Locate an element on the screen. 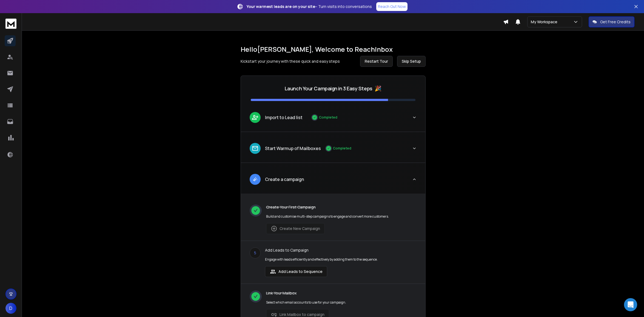 Image resolution: width=644 pixels, height=317 pixels. p: Build and customise multi-step campaigns to engage and convert more customers. is located at coordinates (328, 217).